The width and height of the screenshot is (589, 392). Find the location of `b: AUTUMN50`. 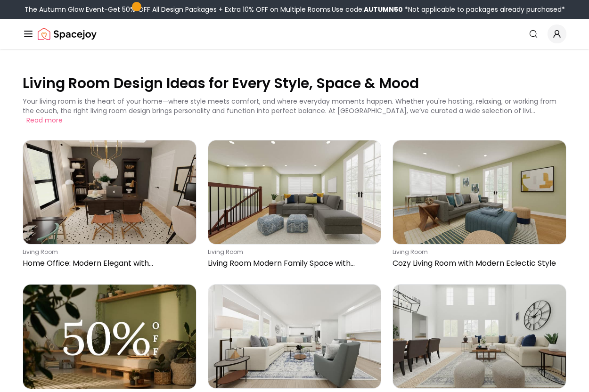

b: AUTUMN50 is located at coordinates (383, 9).